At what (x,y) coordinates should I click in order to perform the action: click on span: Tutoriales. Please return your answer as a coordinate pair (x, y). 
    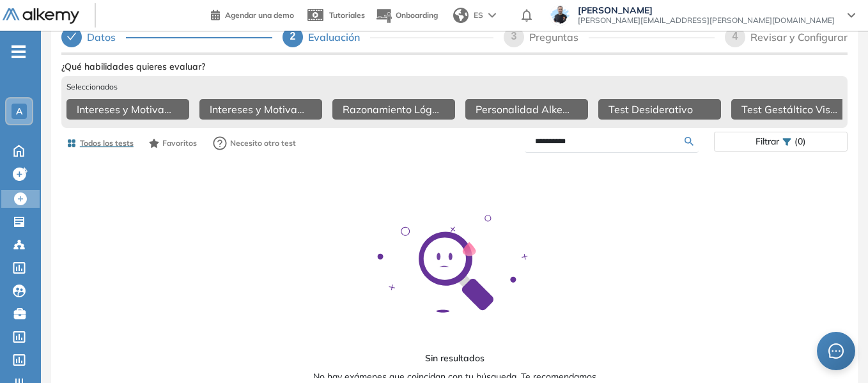
    Looking at the image, I should click on (348, 15).